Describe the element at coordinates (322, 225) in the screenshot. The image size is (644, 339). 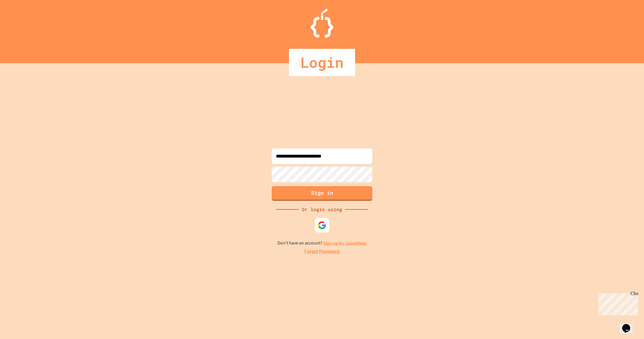
I see `img: google-icon.svg` at that location.